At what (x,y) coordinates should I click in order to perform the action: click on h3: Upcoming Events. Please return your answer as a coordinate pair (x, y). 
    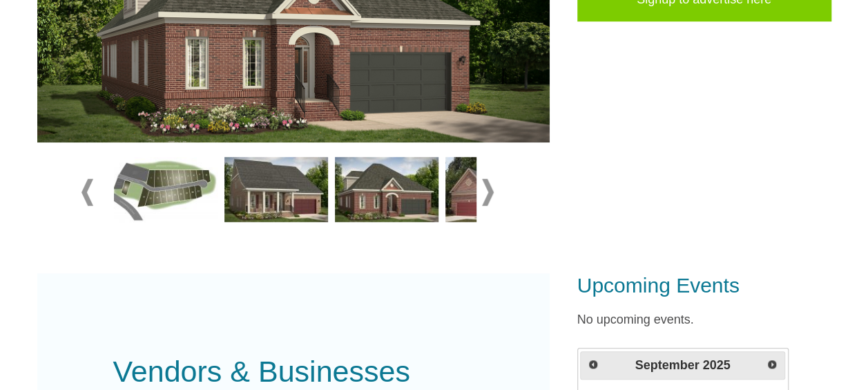
    Looking at the image, I should click on (704, 286).